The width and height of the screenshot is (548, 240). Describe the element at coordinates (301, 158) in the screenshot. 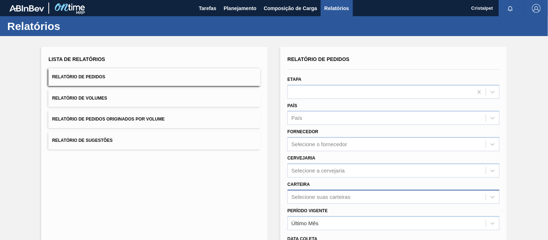

I see `label: Cervejaria` at that location.